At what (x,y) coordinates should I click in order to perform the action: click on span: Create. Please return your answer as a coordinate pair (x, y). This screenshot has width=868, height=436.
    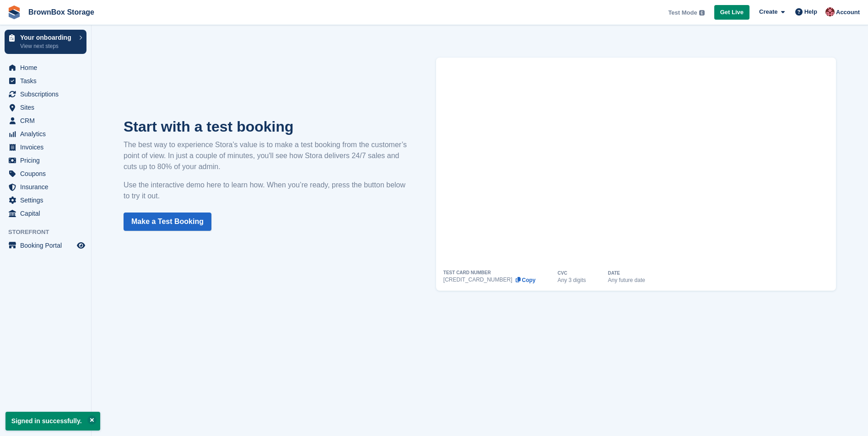
    Looking at the image, I should click on (768, 12).